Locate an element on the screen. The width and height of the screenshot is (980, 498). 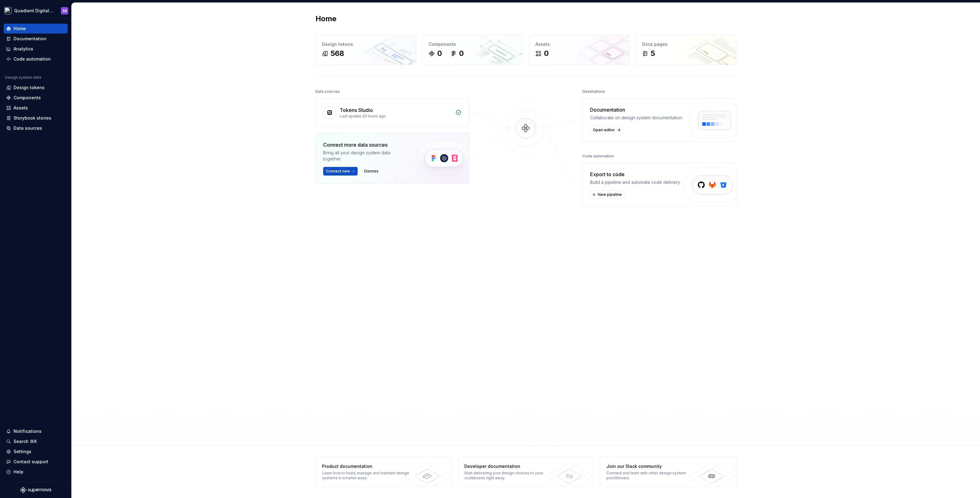
a: Product documentationLearn how to build, manage and maintain design systems in smarter ways. is located at coordinates (383, 471).